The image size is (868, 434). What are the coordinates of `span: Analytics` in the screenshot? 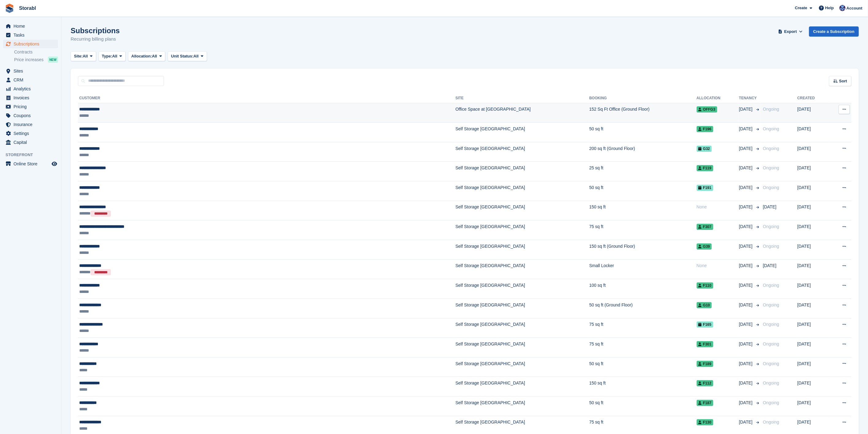 It's located at (32, 89).